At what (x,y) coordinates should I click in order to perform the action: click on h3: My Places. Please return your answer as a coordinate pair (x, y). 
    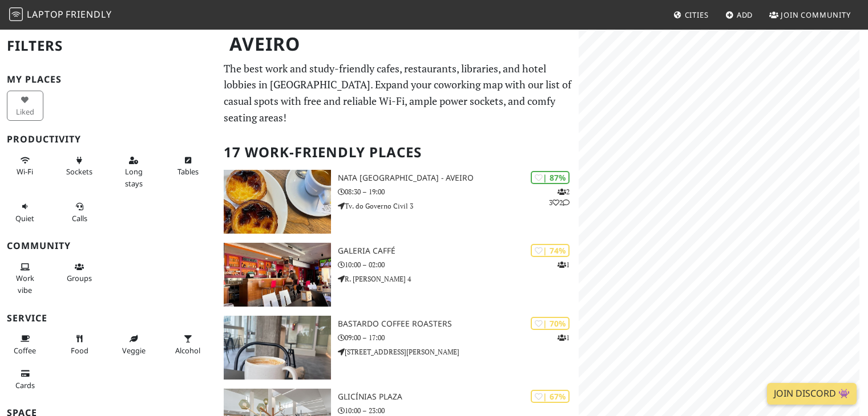
    Looking at the image, I should click on (108, 79).